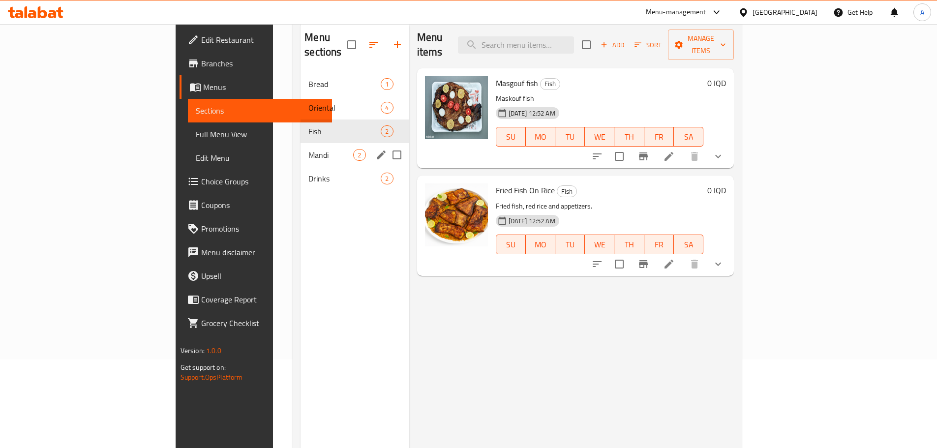  I want to click on span: Sort sections, so click(374, 45).